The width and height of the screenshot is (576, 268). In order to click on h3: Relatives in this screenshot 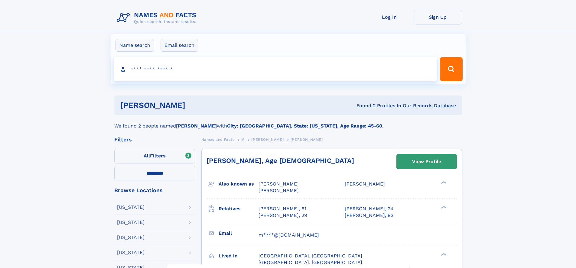, I will do `click(239, 209)`.